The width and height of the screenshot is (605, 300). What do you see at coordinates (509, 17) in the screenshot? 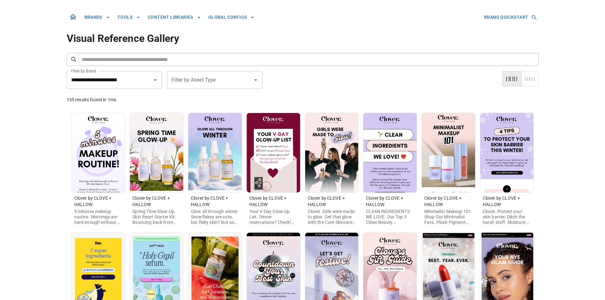
I see `button: BRAND QUICKSTART` at bounding box center [509, 17].